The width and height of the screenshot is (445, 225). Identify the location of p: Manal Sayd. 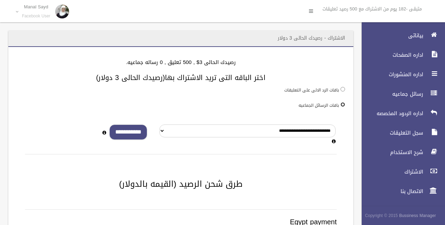
(36, 7).